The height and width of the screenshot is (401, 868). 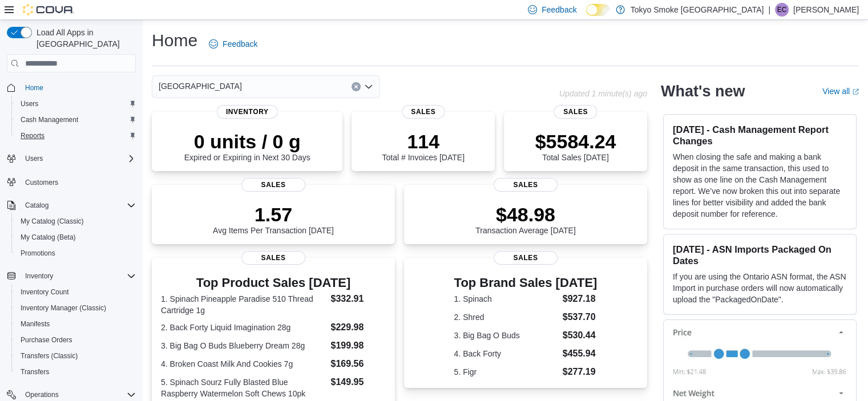 What do you see at coordinates (34, 88) in the screenshot?
I see `a: Home` at bounding box center [34, 88].